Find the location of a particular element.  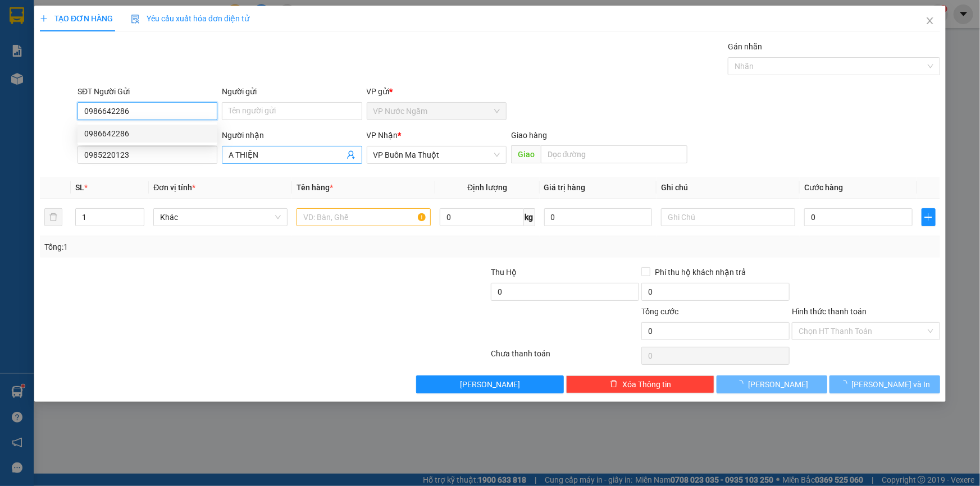

span: Giao is located at coordinates (526, 155).